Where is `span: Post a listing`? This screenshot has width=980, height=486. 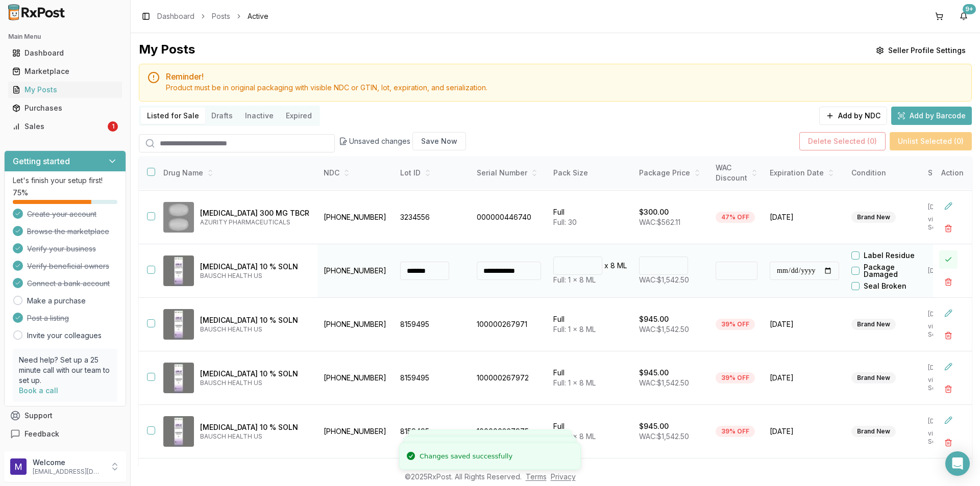 span: Post a listing is located at coordinates (48, 318).